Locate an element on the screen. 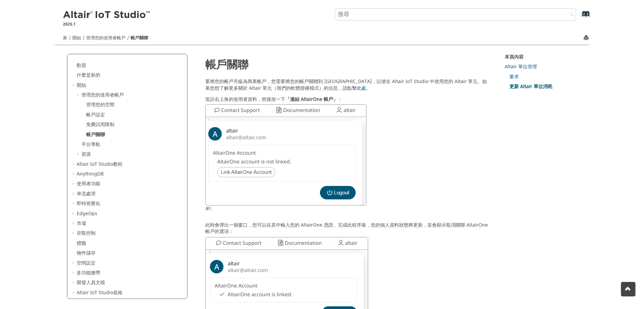 Image resolution: width=644 pixels, height=309 pixels. font: 此處。 is located at coordinates (364, 88).